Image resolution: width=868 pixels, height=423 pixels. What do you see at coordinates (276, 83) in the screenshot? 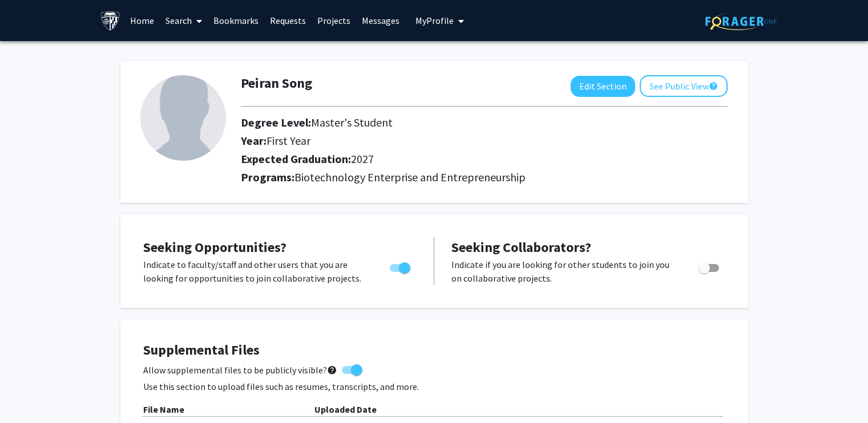
I see `h1: Peiran Song` at bounding box center [276, 83].